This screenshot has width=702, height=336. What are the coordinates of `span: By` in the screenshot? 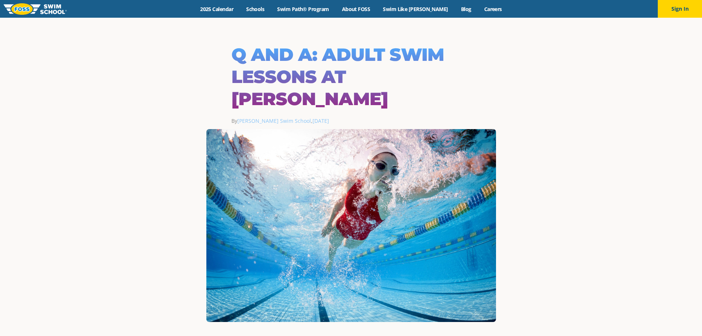 It's located at (271, 121).